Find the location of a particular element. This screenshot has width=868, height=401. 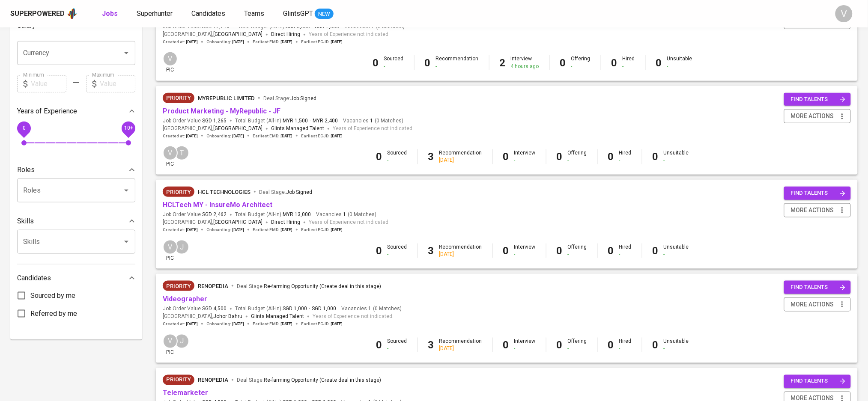

span: 0 is located at coordinates (24, 128).